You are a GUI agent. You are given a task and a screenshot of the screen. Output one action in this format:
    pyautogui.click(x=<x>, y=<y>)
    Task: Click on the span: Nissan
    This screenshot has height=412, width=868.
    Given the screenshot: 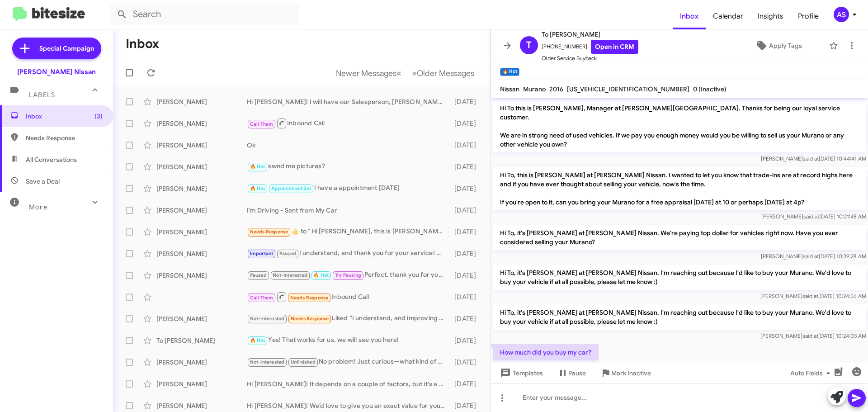 What is the action you would take?
    pyautogui.click(x=509, y=89)
    